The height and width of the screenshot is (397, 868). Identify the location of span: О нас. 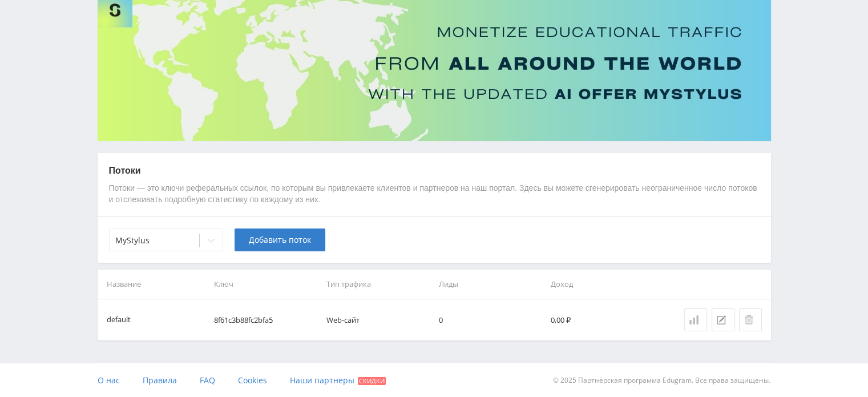
(108, 380).